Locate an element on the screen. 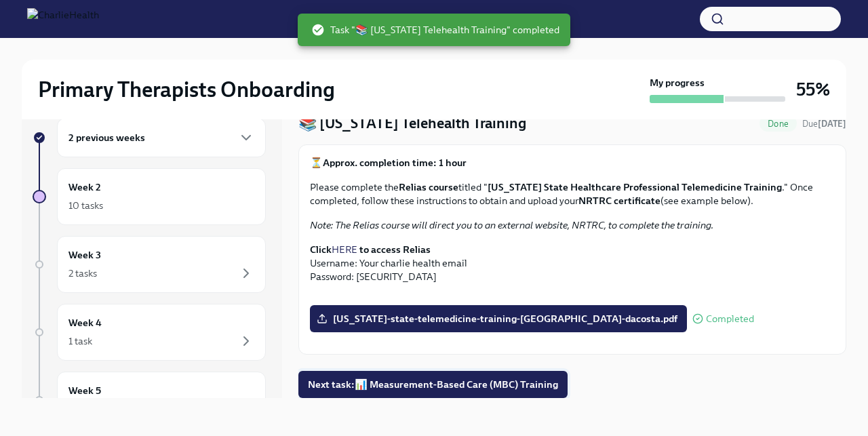  span: August 18th, 2025 07:00 is located at coordinates (824, 123).